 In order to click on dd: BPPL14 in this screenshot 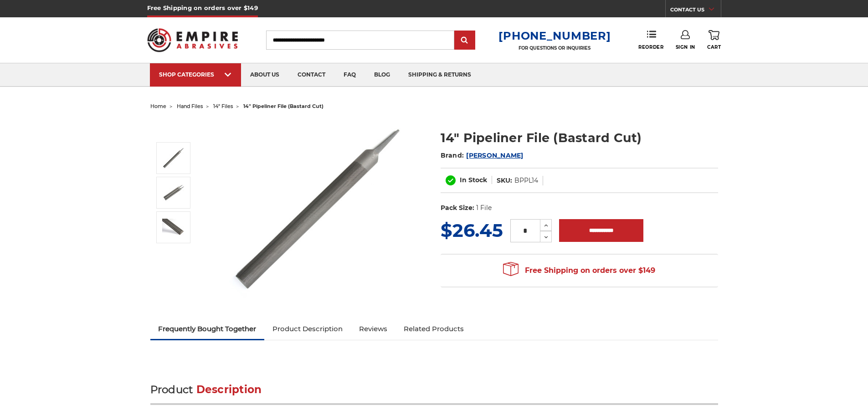, I will do `click(526, 181)`.